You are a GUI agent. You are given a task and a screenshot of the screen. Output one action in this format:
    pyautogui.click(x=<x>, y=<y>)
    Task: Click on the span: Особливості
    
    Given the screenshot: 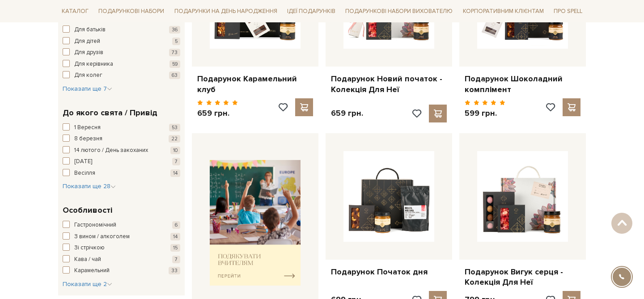 What is the action you would take?
    pyautogui.click(x=87, y=210)
    